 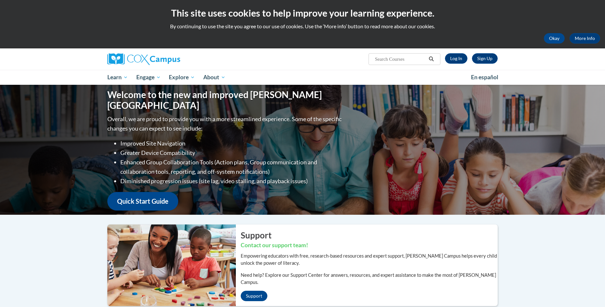 I want to click on input: Search Courses, so click(x=400, y=59).